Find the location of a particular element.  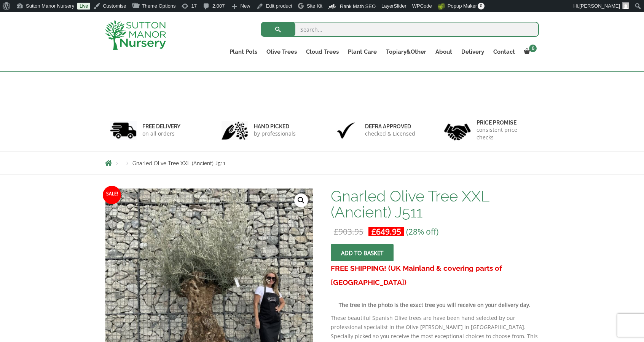

nav: Breadcrumbs is located at coordinates (322, 163).